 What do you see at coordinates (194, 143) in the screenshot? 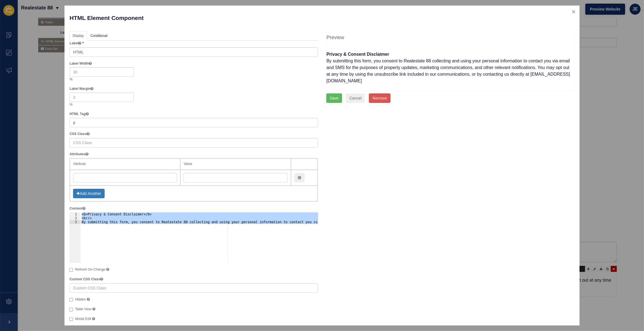
I see `input: CSS Class` at bounding box center [194, 143].